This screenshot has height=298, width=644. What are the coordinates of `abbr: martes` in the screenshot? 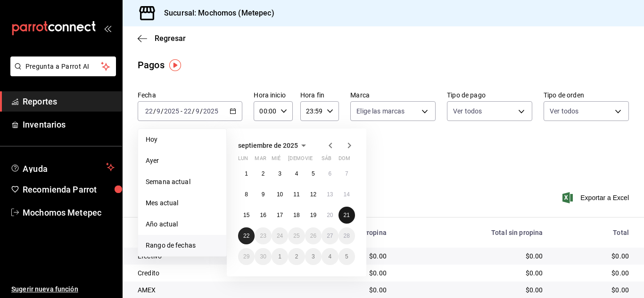 It's located at (260, 160).